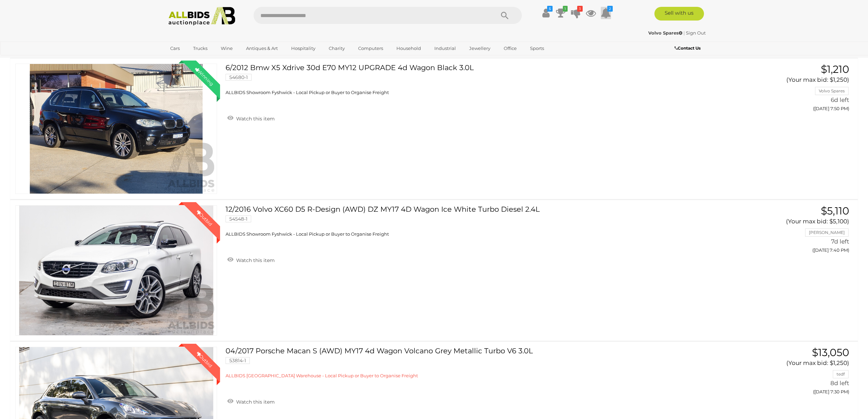 Image resolution: width=868 pixels, height=419 pixels. Describe the element at coordinates (262, 48) in the screenshot. I see `a: Antiques & Art` at that location.